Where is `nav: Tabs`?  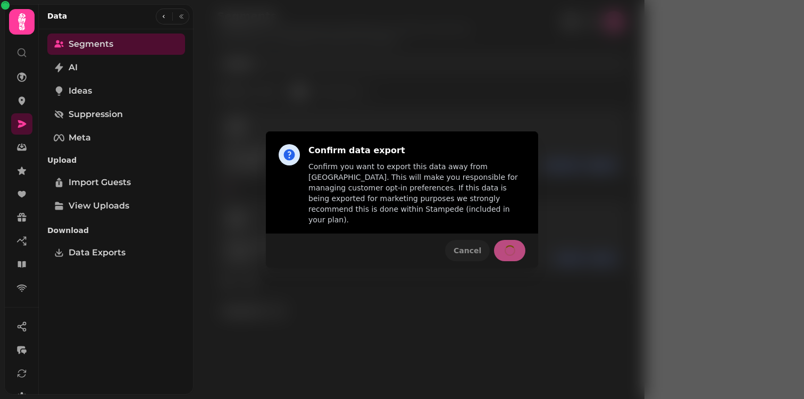
nav: Tabs is located at coordinates (116, 212).